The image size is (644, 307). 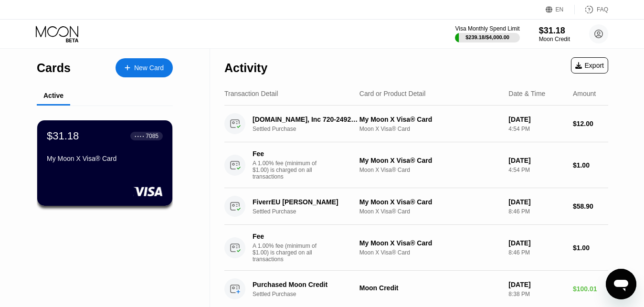 I want to click on div: Transaction Detail, so click(x=251, y=93).